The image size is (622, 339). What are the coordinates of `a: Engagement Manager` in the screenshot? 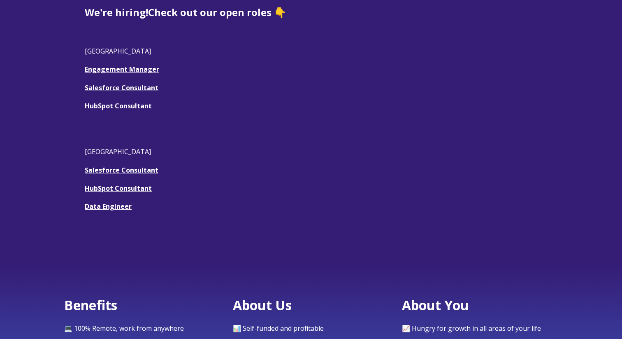 It's located at (122, 69).